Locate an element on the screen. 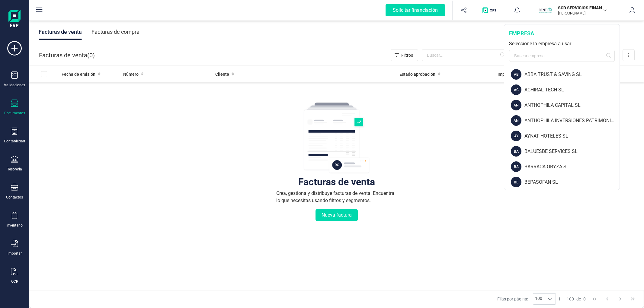  div: Inventario is located at coordinates (14, 226).